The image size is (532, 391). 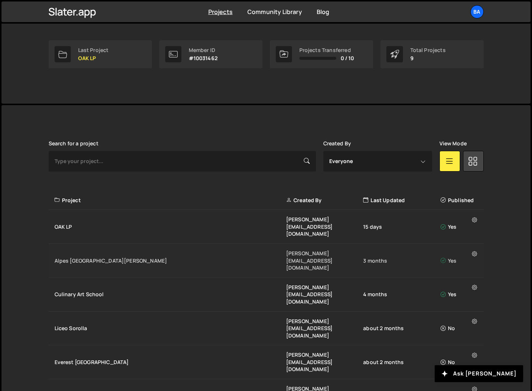 What do you see at coordinates (460, 200) in the screenshot?
I see `div: Published` at bounding box center [460, 200].